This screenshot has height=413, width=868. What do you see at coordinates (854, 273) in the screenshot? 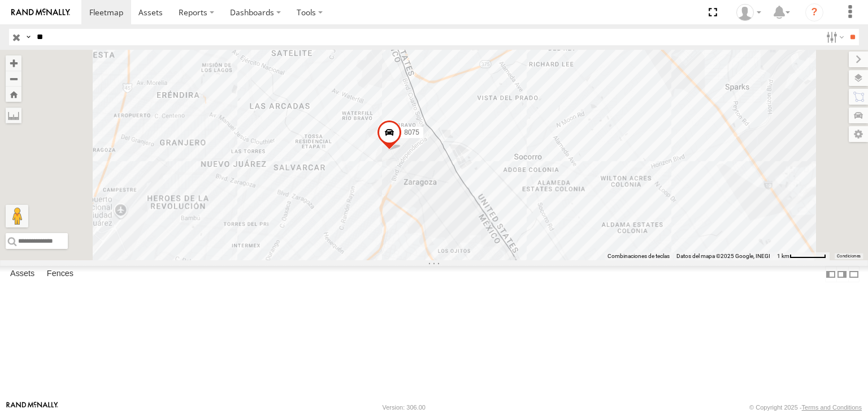
I see `label: Hide Summary Table` at bounding box center [854, 273].